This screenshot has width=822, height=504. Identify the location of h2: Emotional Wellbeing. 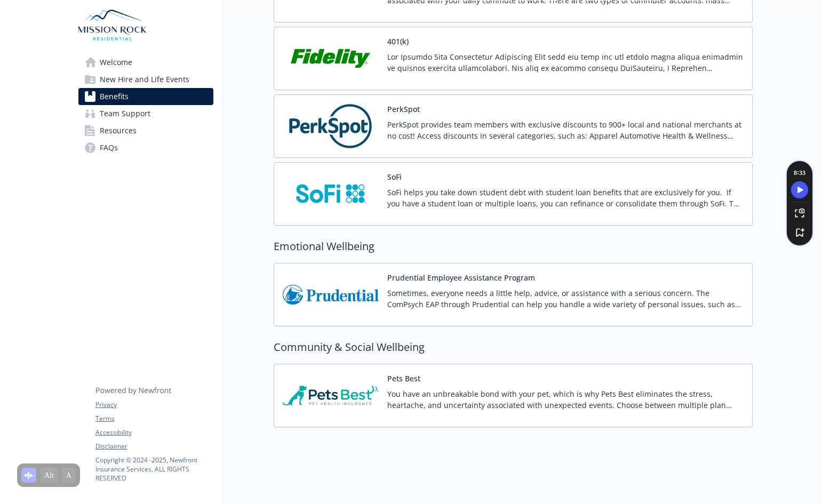
(513, 246).